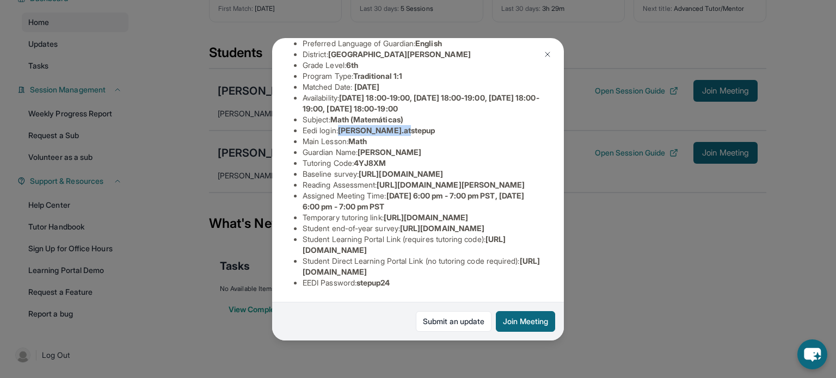 The width and height of the screenshot is (836, 378). I want to click on li: Eedi login :, so click(423, 131).